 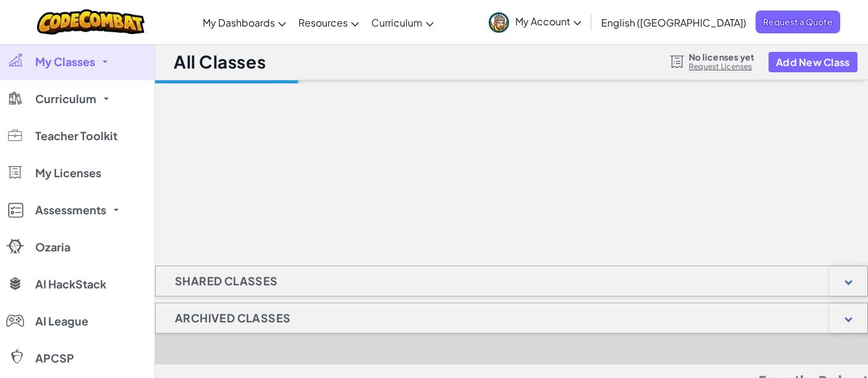 What do you see at coordinates (798, 22) in the screenshot?
I see `span: Request a Quote` at bounding box center [798, 22].